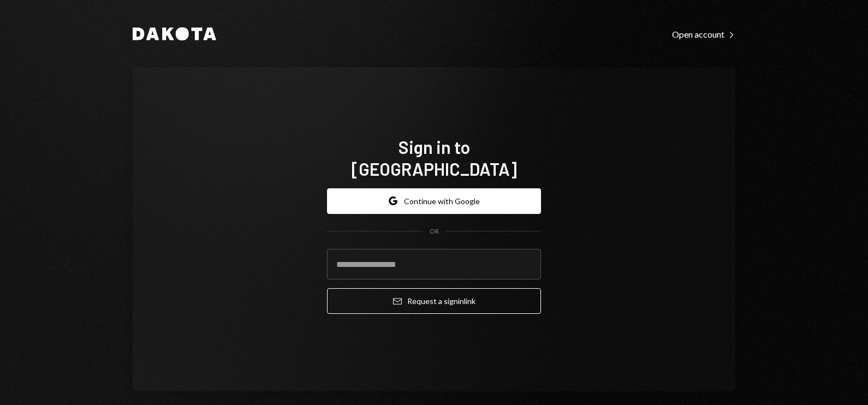 This screenshot has width=868, height=405. What do you see at coordinates (434, 301) in the screenshot?
I see `button: Request a signinlink` at bounding box center [434, 301].